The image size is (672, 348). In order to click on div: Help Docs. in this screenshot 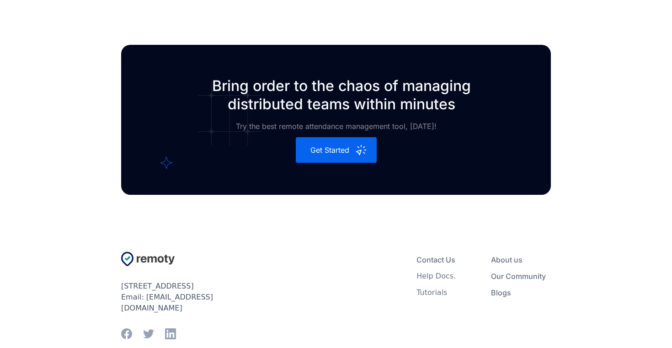, I will do `click(436, 276)`.